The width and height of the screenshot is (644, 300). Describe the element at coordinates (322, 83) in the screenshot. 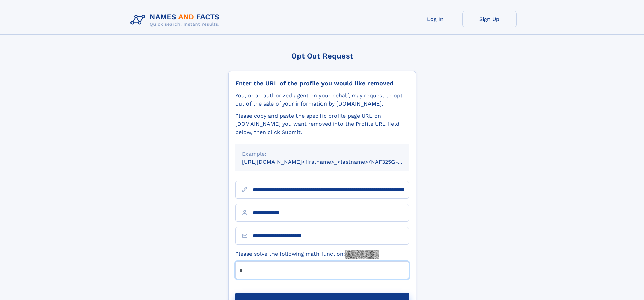

I see `div: Enter the URL of the profile you would like removed` at that location.